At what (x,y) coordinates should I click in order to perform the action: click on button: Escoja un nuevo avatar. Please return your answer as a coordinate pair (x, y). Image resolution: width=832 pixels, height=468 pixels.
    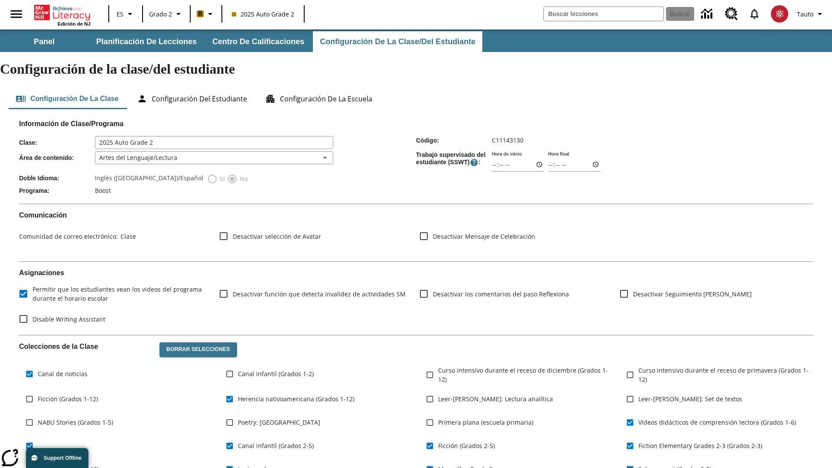
    Looking at the image, I should click on (779, 14).